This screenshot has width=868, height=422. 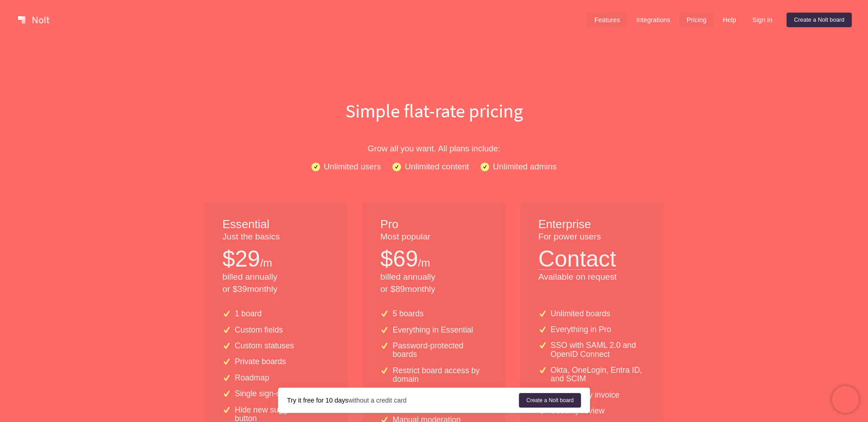 I want to click on p: $ 69, so click(x=399, y=259).